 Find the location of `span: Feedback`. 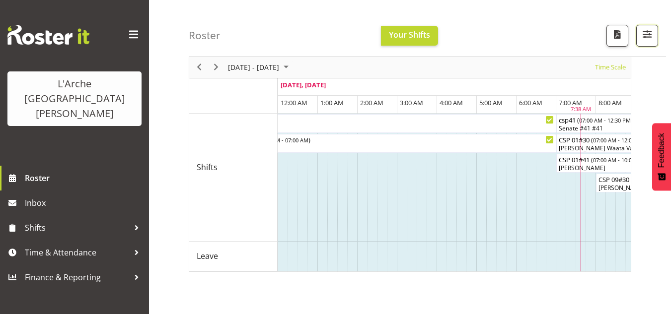

span: Feedback is located at coordinates (661, 150).